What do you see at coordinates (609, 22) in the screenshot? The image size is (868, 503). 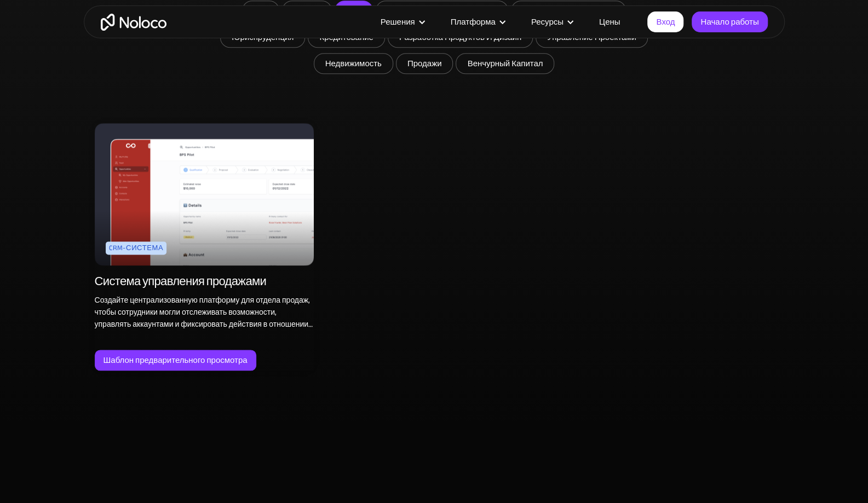 I see `a: Цены` at bounding box center [609, 22].